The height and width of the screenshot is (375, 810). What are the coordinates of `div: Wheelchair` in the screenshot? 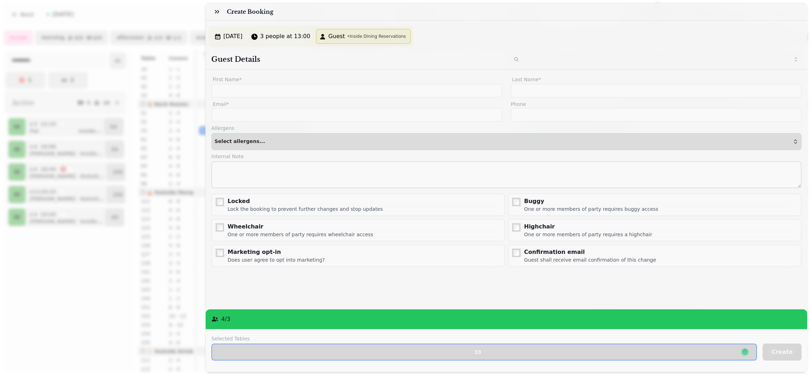 It's located at (301, 227).